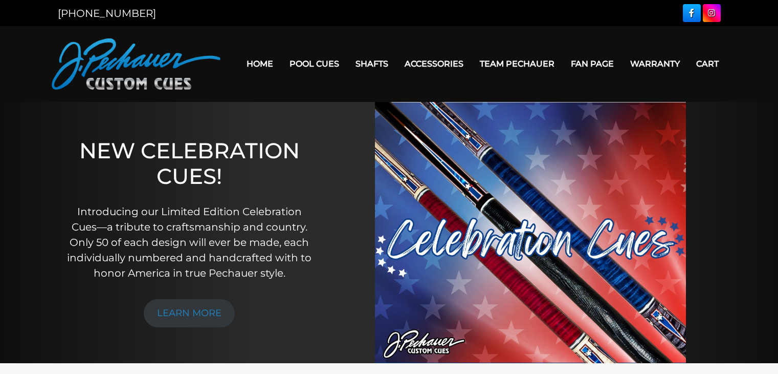 This screenshot has height=374, width=778. I want to click on a: Team Pechauer, so click(517, 63).